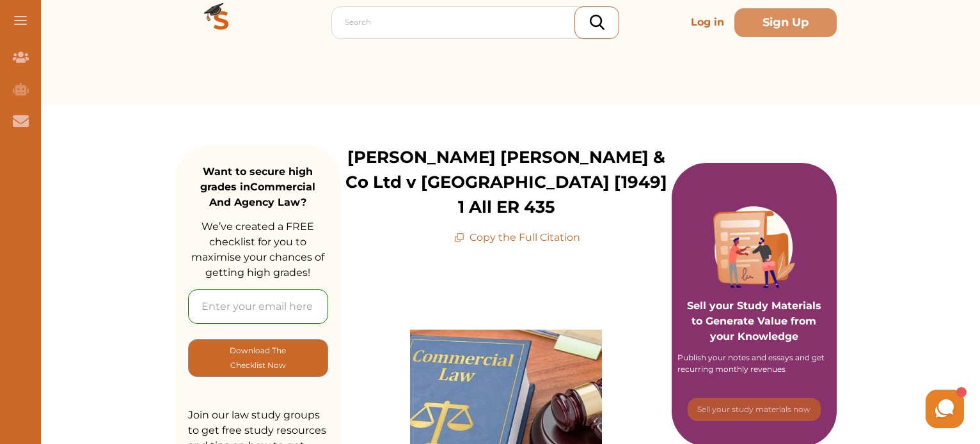  What do you see at coordinates (258, 187) in the screenshot?
I see `strong: Want to secure high grades in Commercial And Agency Law ?` at bounding box center [258, 187].